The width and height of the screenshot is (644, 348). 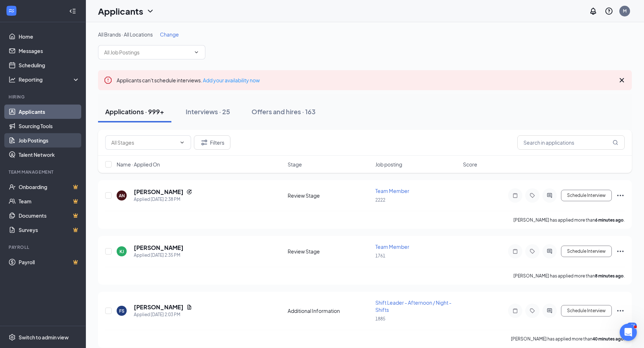 What do you see at coordinates (169, 35) in the screenshot?
I see `span: Change` at bounding box center [169, 35].